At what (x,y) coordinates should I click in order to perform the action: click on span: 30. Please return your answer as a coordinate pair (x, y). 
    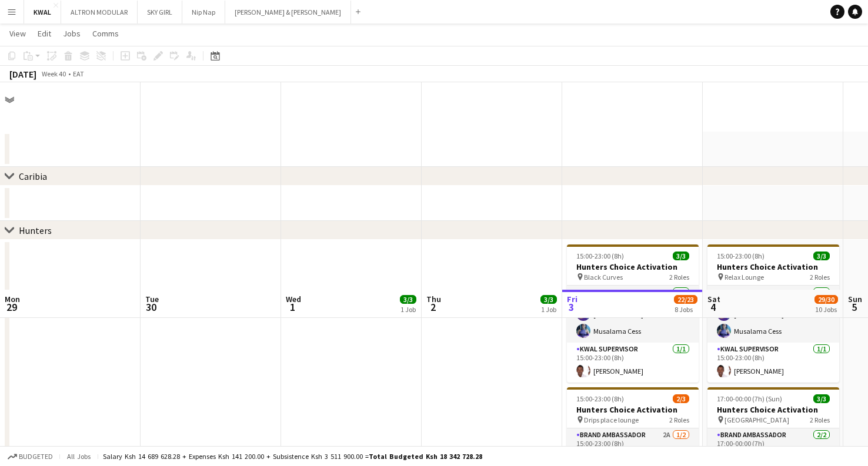
    Looking at the image, I should click on (151, 307).